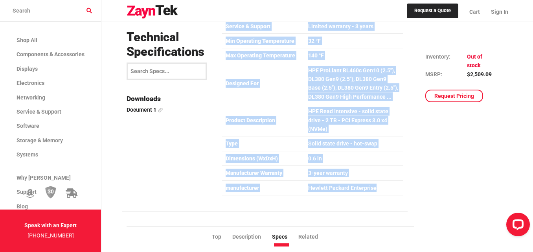 This screenshot has width=533, height=252. I want to click on h4: Downloads, so click(169, 99).